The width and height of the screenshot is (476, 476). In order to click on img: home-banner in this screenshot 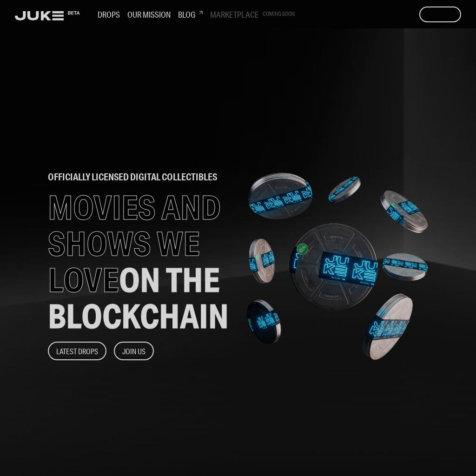, I will do `click(337, 266)`.